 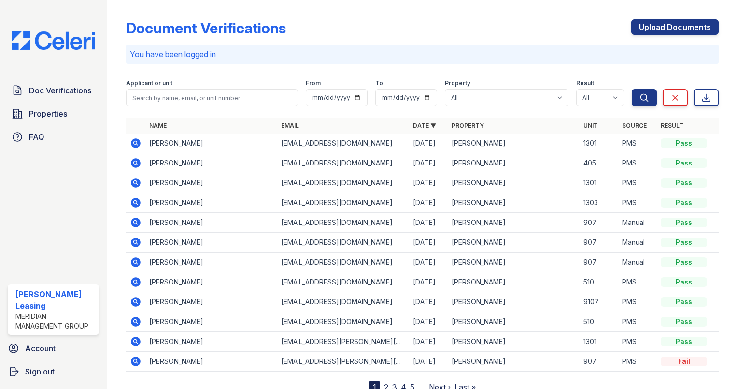 I want to click on label: From, so click(x=313, y=83).